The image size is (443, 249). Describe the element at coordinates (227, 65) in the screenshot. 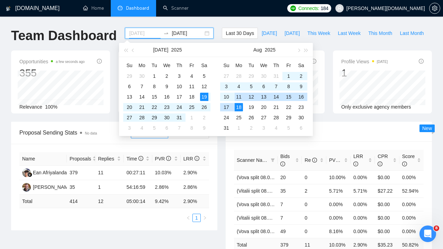

I see `th: Su` at that location.